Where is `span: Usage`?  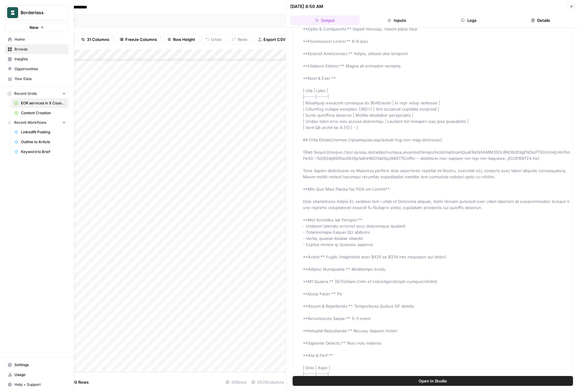
span: Usage is located at coordinates (40, 374).